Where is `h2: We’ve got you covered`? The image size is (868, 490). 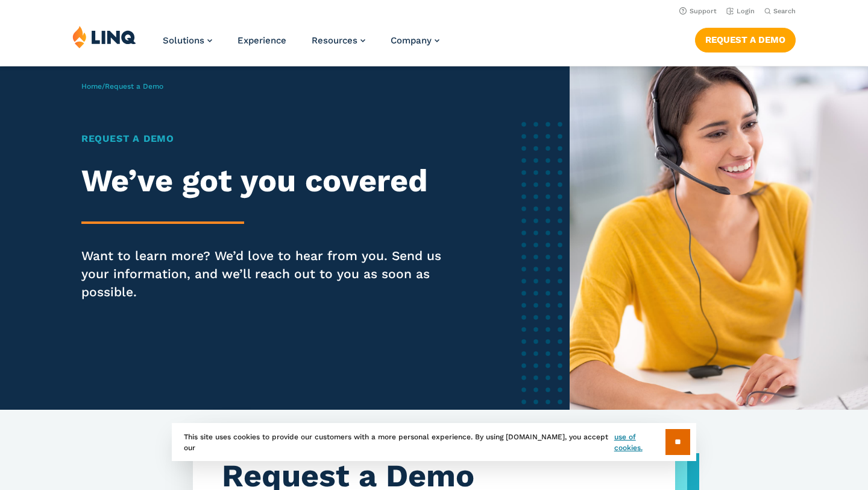
h2: We’ve got you covered is located at coordinates (274, 181).